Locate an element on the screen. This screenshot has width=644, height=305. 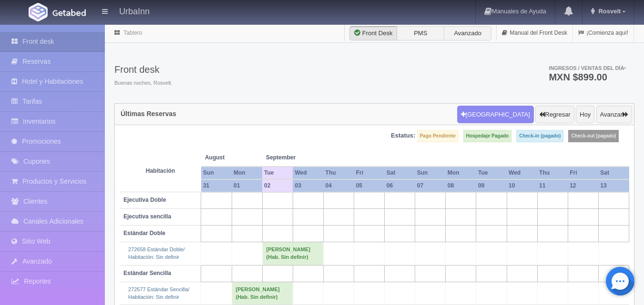
th: 09 is located at coordinates (492, 186).